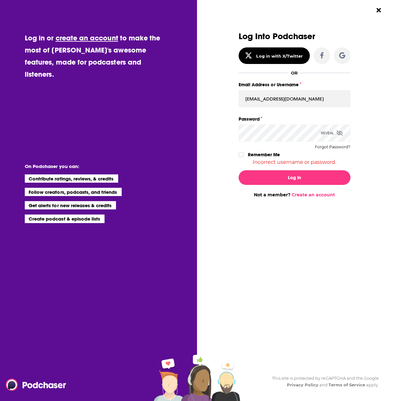  What do you see at coordinates (73, 192) in the screenshot?
I see `li: Follow creators, podcasts, and friends` at bounding box center [73, 192].